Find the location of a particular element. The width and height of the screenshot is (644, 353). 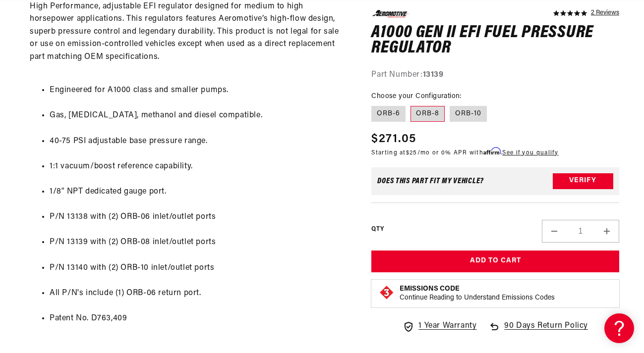

strong: 13139 is located at coordinates (434, 75).